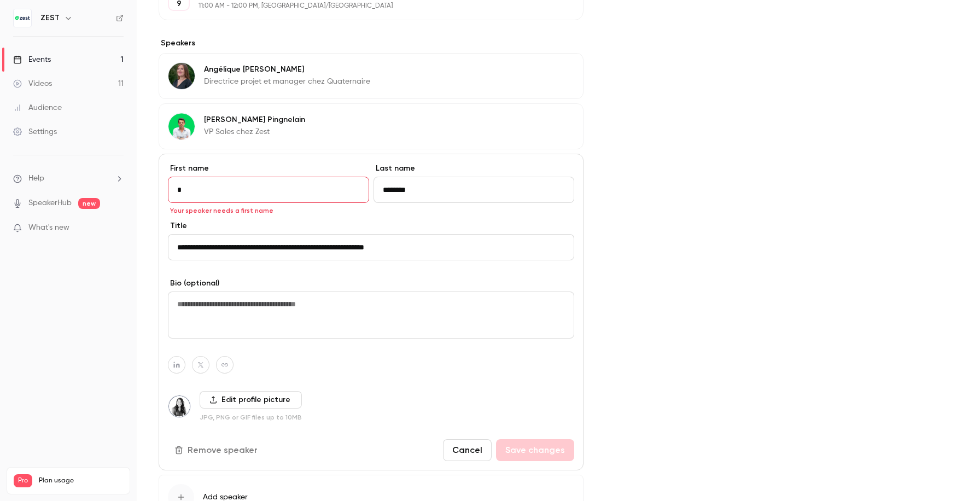 The width and height of the screenshot is (980, 501). Describe the element at coordinates (35, 132) in the screenshot. I see `div: Settings` at that location.